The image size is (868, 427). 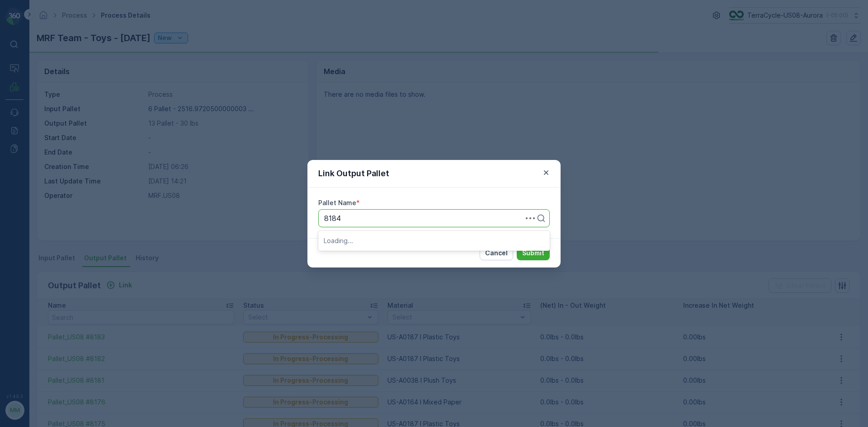 What do you see at coordinates (337, 203) in the screenshot?
I see `label: Pallet Name` at bounding box center [337, 203].